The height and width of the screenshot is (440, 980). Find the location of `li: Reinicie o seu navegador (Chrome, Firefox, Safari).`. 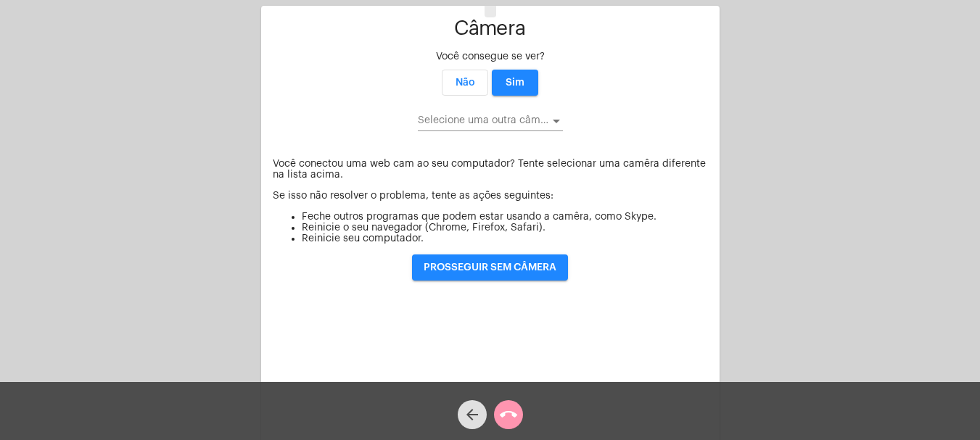

li: Reinicie o seu navegador (Chrome, Firefox, Safari). is located at coordinates (505, 227).